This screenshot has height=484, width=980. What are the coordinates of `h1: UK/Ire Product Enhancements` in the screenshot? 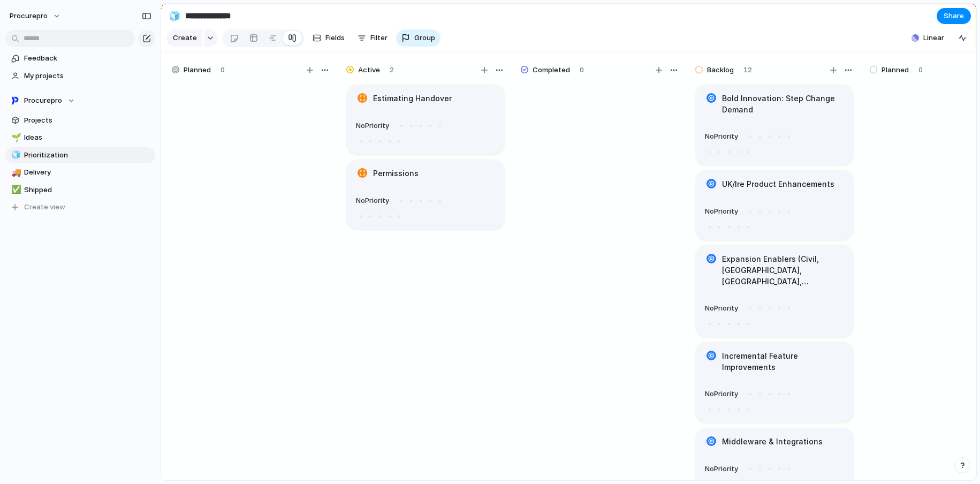 It's located at (778, 184).